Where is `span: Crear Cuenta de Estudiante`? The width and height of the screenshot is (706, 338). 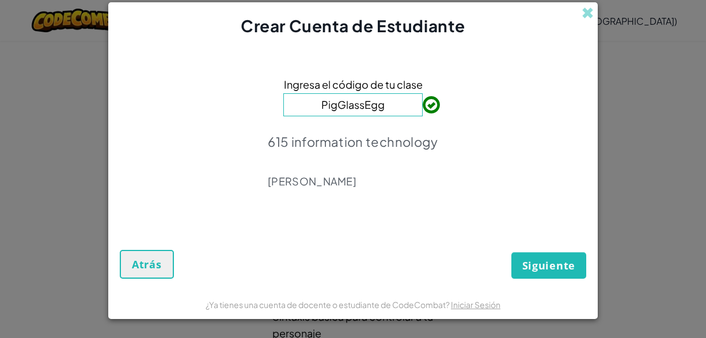
span: Crear Cuenta de Estudiante is located at coordinates (353, 25).